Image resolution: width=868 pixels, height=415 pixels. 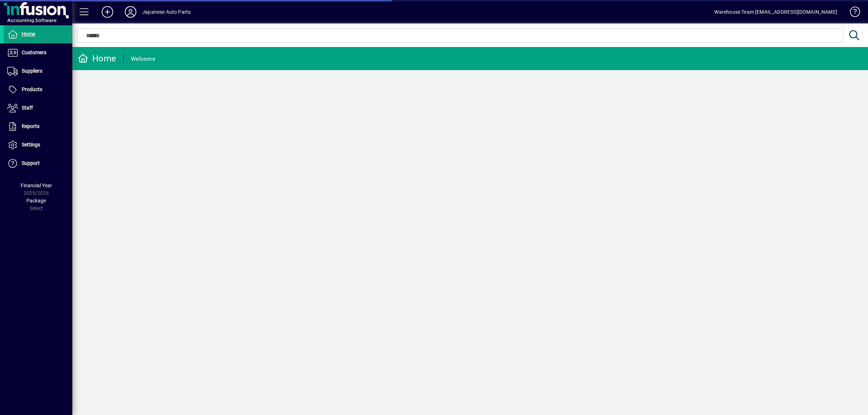 I want to click on button: Add, so click(x=108, y=12).